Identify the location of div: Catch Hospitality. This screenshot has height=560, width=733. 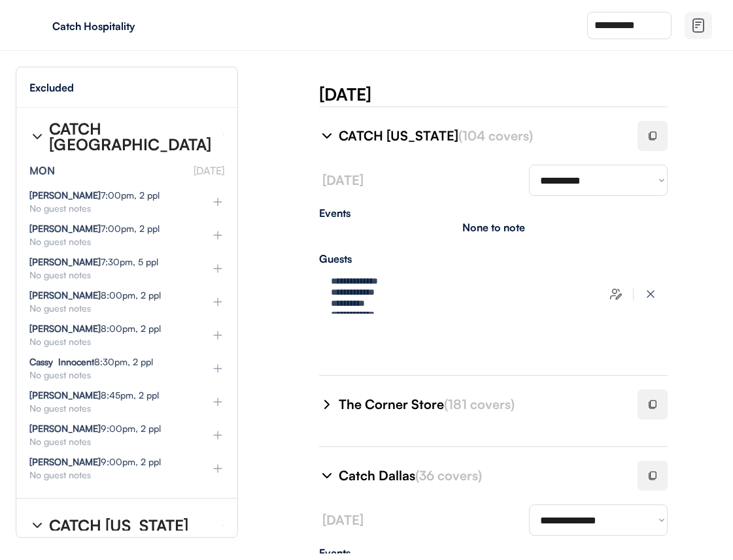
(134, 26).